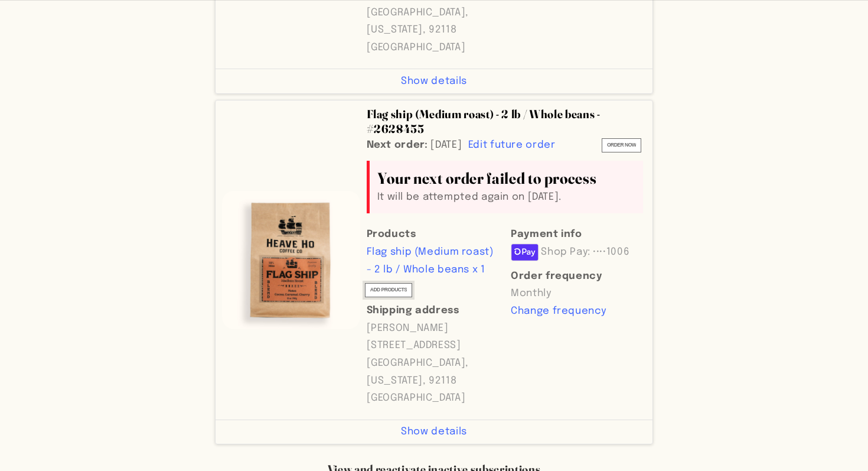  I want to click on a: Line item image, so click(291, 260).